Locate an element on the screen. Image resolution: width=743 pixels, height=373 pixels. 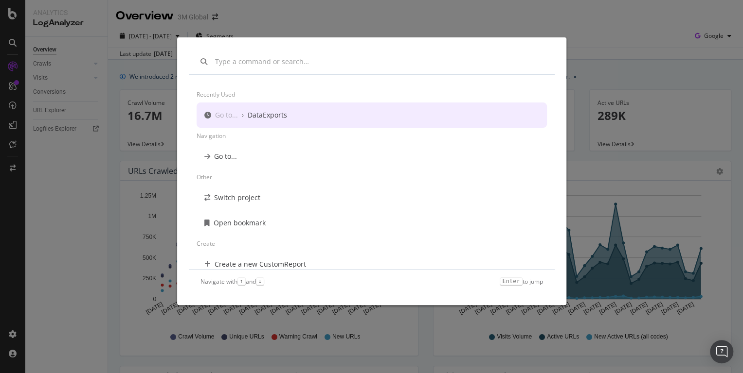
div: Recently used is located at coordinates (372, 94).